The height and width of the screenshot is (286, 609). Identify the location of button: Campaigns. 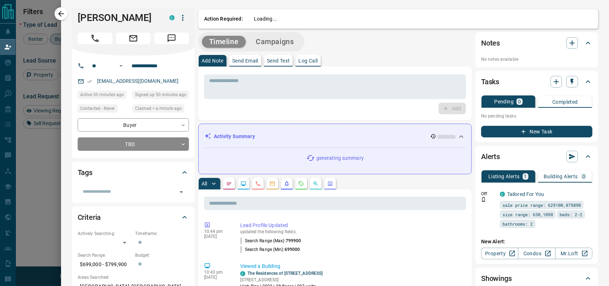
(275, 42).